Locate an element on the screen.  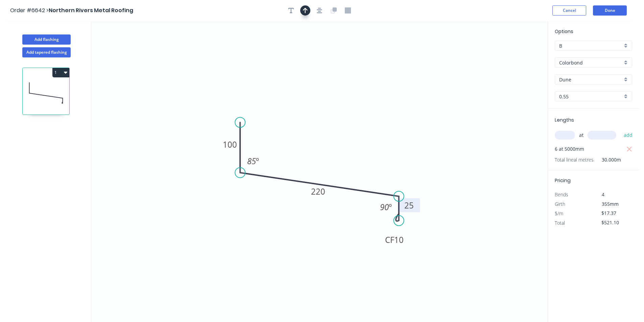
svg: 0 is located at coordinates (319, 171).